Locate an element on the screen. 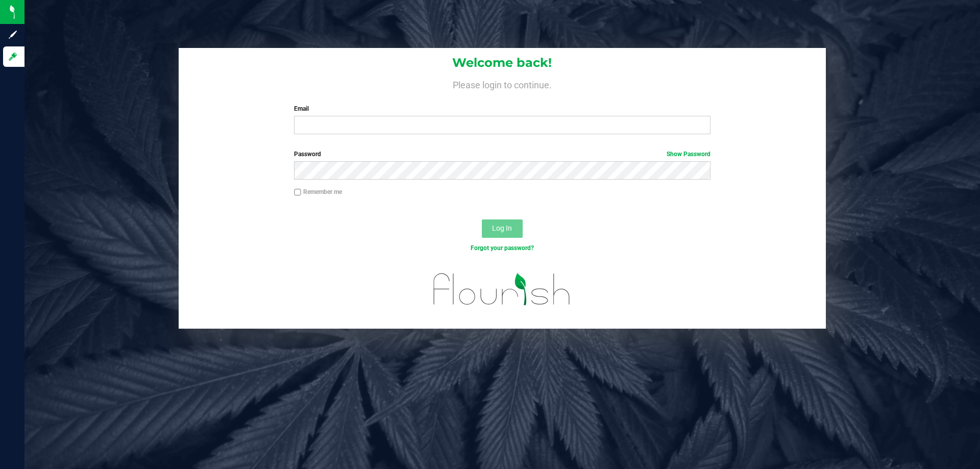  label: Remember me is located at coordinates (318, 192).